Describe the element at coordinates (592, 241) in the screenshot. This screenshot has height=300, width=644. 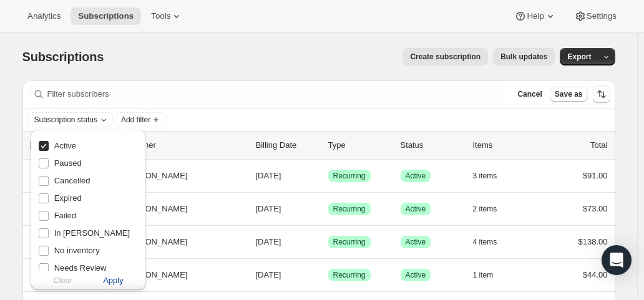
I see `span: $138.00` at that location.